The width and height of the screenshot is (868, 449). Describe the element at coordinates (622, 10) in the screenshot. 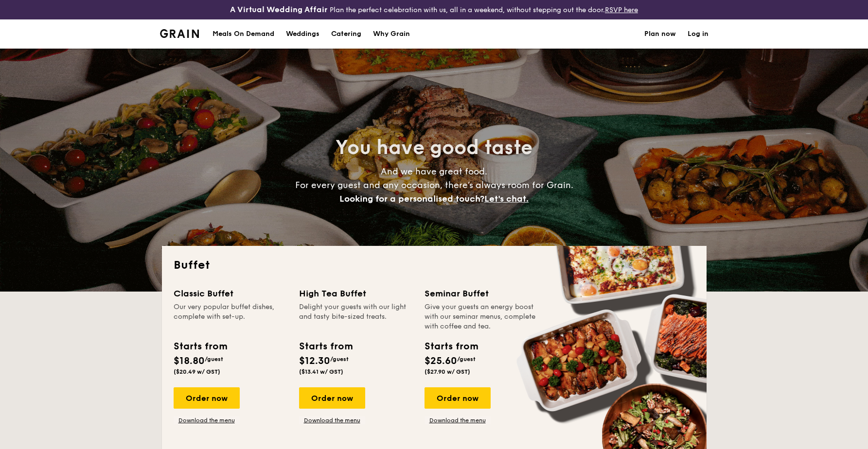

I see `a: RSVP here` at that location.